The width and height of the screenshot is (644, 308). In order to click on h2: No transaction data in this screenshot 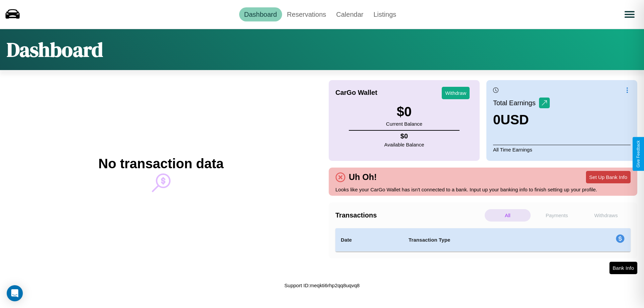, I will do `click(161, 164)`.